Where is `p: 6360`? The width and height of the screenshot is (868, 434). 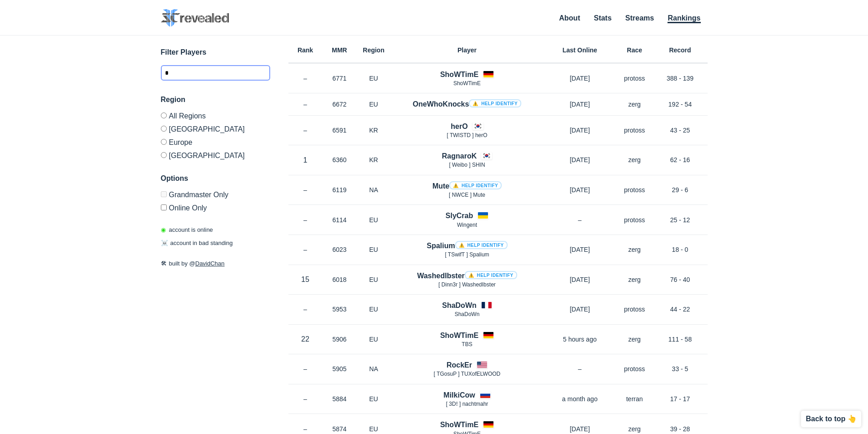
p: 6360 is located at coordinates (339, 160).